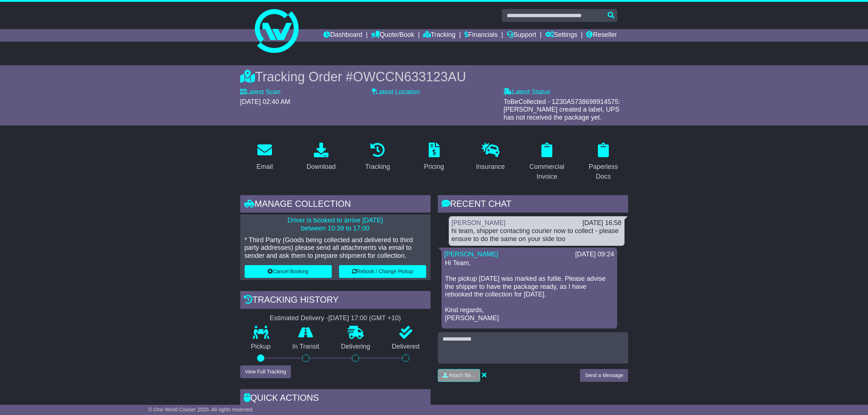 Image resolution: width=868 pixels, height=415 pixels. Describe the element at coordinates (383, 271) in the screenshot. I see `button: Rebook / Change Pickup` at that location.